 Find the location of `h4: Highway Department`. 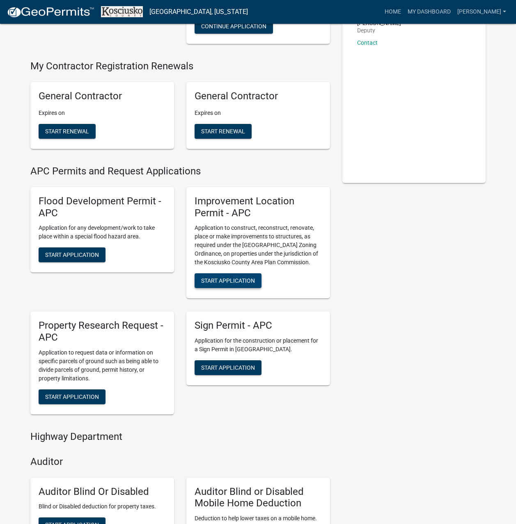

h4: Highway Department is located at coordinates (180, 437).